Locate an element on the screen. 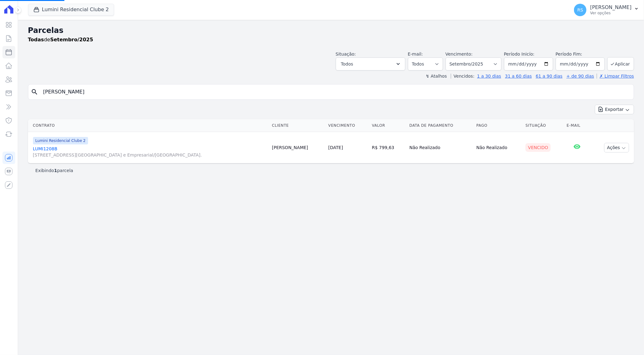  div: Vencido is located at coordinates (537, 148).